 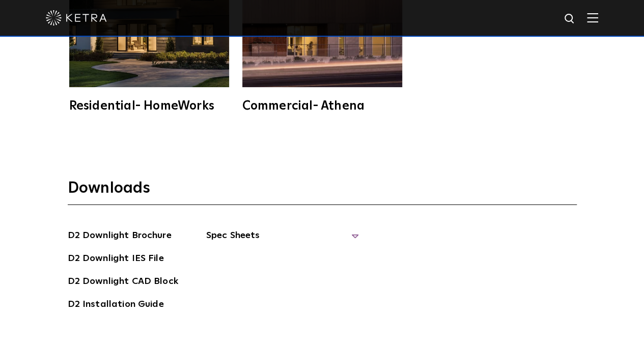 I want to click on img: search icon, so click(x=570, y=19).